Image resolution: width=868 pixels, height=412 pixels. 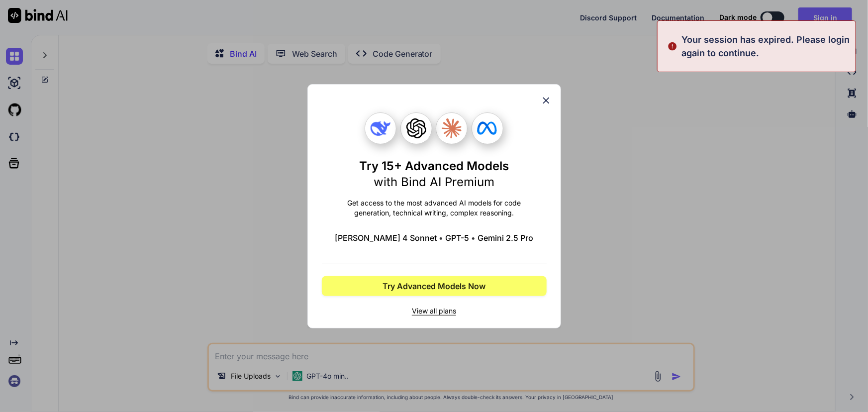 What do you see at coordinates (434, 286) in the screenshot?
I see `button: Try Advanced Models Now` at bounding box center [434, 286].